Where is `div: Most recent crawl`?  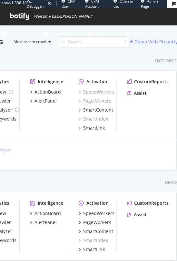
div: Most recent crawl is located at coordinates (30, 42).